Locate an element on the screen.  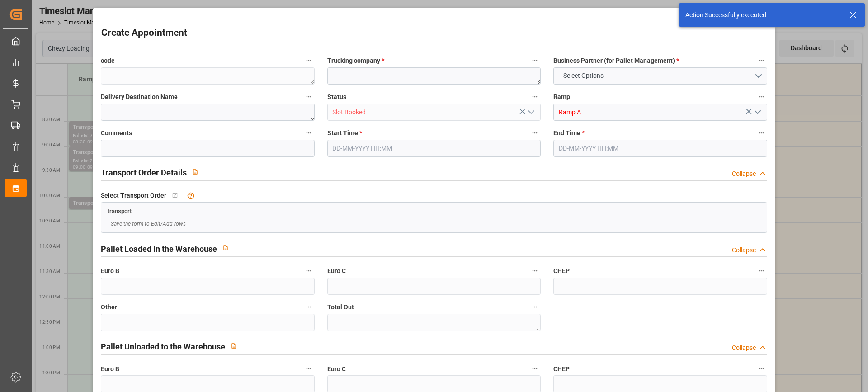
span: End Time is located at coordinates (569, 133).